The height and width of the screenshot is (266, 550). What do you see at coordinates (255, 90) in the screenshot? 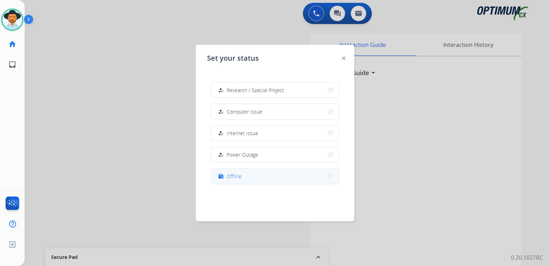
I see `span: Research / Special Project` at bounding box center [255, 90].